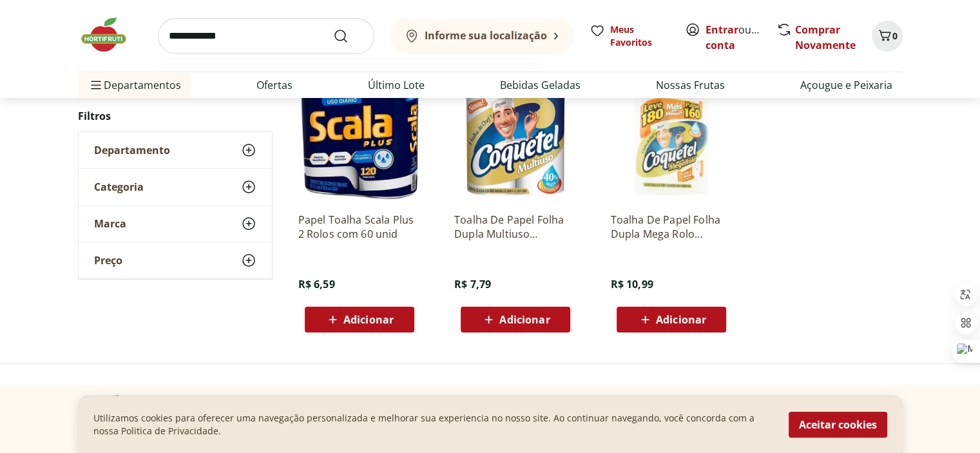  What do you see at coordinates (733, 37) in the screenshot?
I see `span: ou` at bounding box center [733, 37].